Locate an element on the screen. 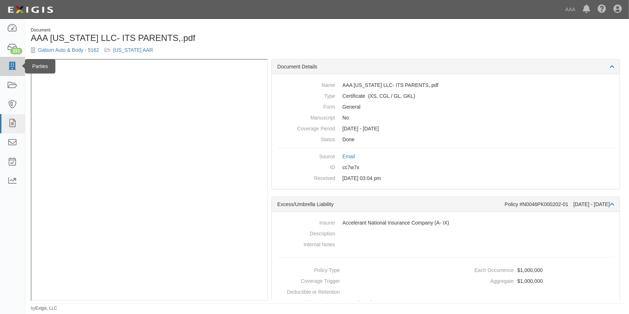 This screenshot has height=314, width=629. dd: Not selected is located at coordinates (359, 302).